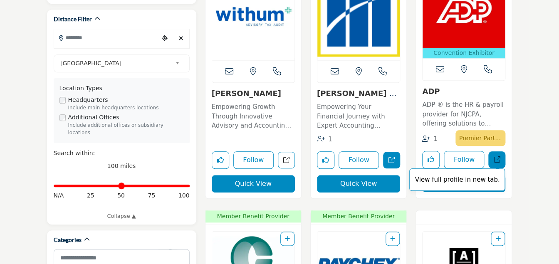 The height and width of the screenshot is (264, 559). Describe the element at coordinates (480, 138) in the screenshot. I see `p: Premier Partner` at that location.